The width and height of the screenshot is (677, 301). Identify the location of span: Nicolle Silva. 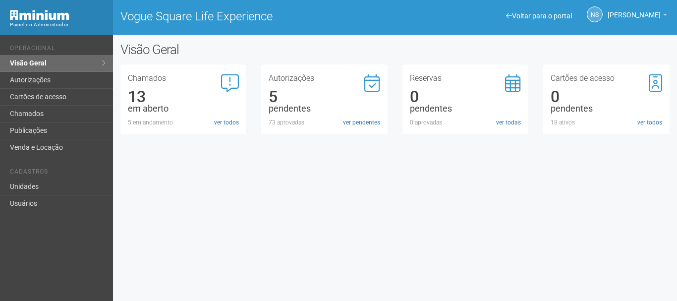
(634, 10).